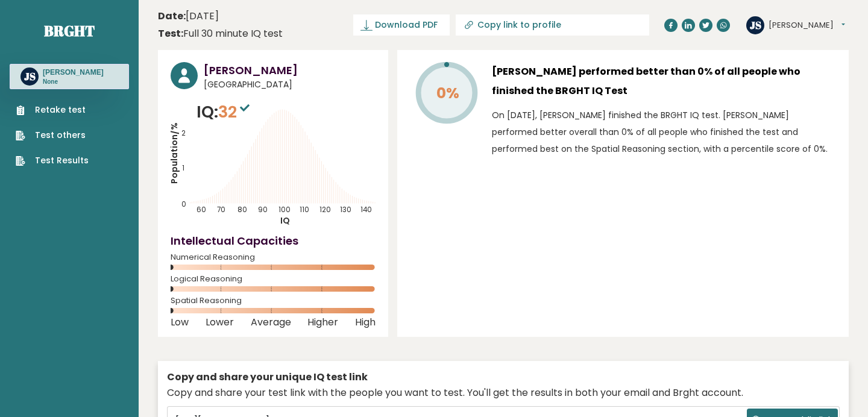  I want to click on span: High, so click(365, 322).